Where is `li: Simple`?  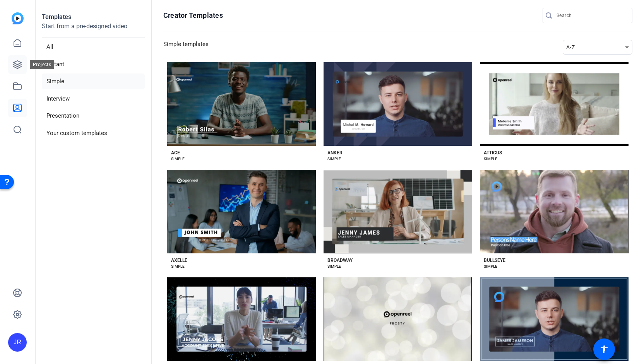 li: Simple is located at coordinates (94, 81).